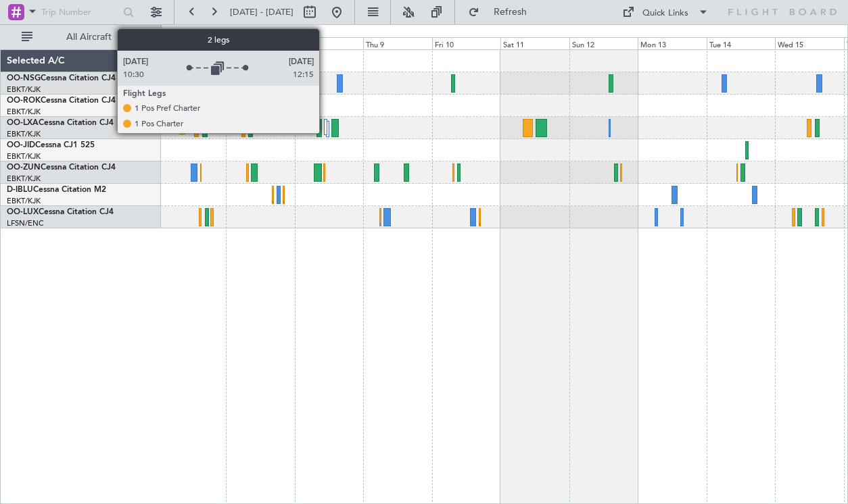  I want to click on span: OO-JID, so click(21, 145).